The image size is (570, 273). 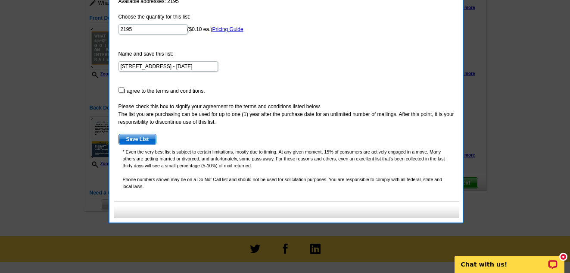 I want to click on a: Pricing Guide, so click(x=228, y=29).